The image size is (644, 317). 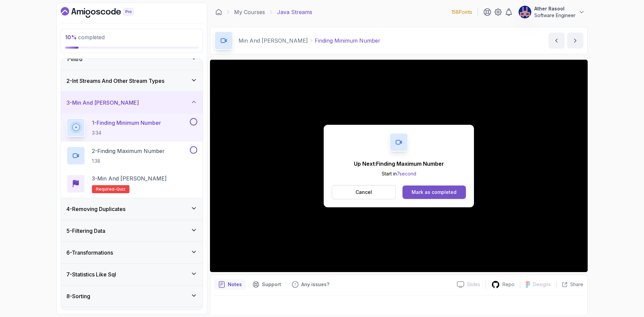 What do you see at coordinates (364, 192) in the screenshot?
I see `button: Cancel` at bounding box center [364, 192].